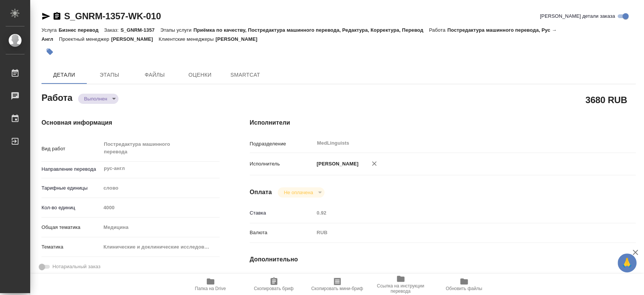 Image resolution: width=644 pixels, height=295 pixels. What do you see at coordinates (311, 30) in the screenshot?
I see `p: Приёмка по качеству, Постредактура машинного перевода, Редактура, Корректура, Перевод` at bounding box center [311, 30].